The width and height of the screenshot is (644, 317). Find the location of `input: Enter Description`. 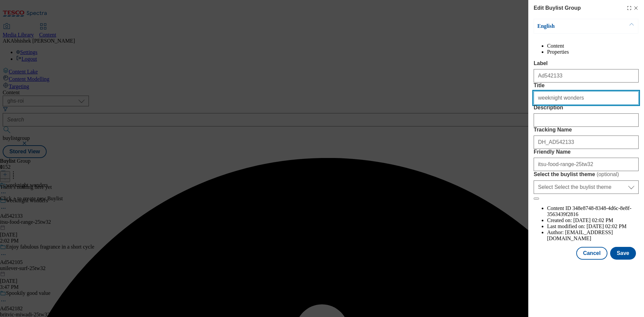

input: Enter Description is located at coordinates (586, 120).